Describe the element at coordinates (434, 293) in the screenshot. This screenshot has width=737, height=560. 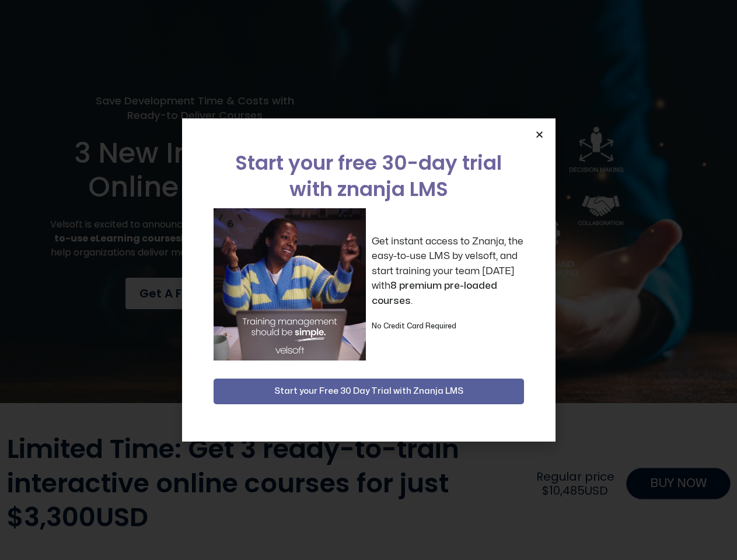
I see `strong: 8 premium pre-loaded courses` at that location.